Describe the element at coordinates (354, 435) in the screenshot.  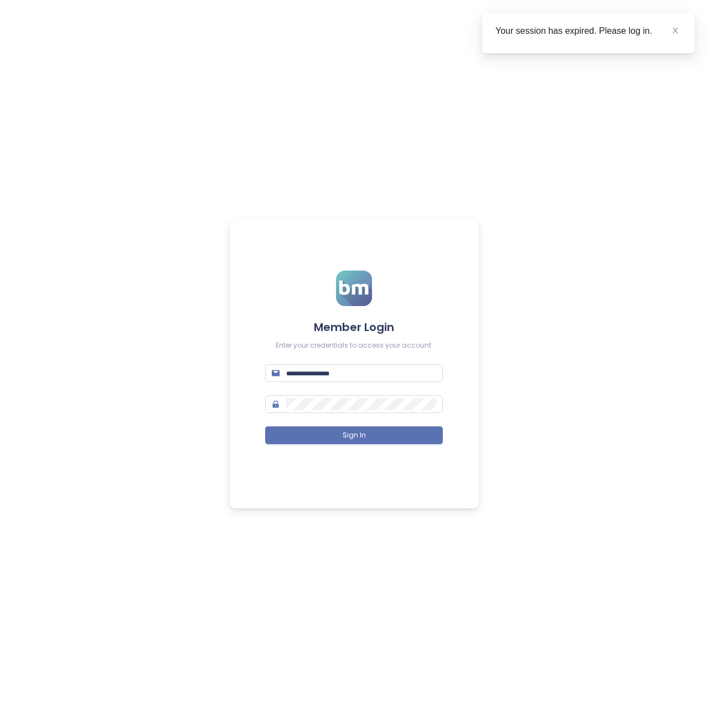
I see `button: Sign In` at that location.